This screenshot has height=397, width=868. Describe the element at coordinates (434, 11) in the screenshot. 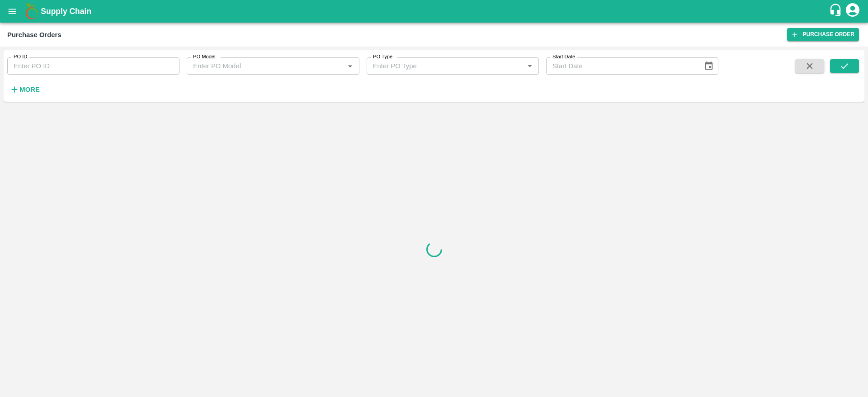

I see `a: Supply Chain` at that location.